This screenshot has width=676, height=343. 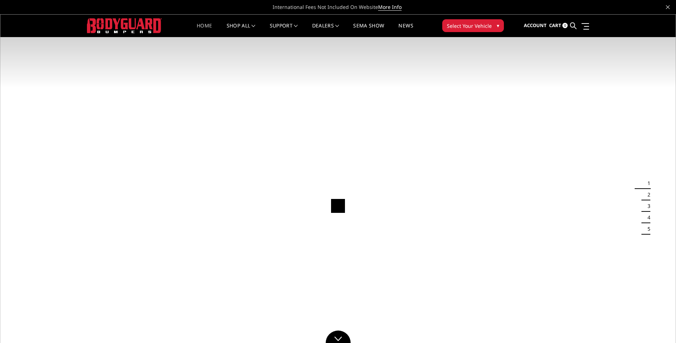 What do you see at coordinates (646, 229) in the screenshot?
I see `button: 5 of 5` at bounding box center [646, 229].